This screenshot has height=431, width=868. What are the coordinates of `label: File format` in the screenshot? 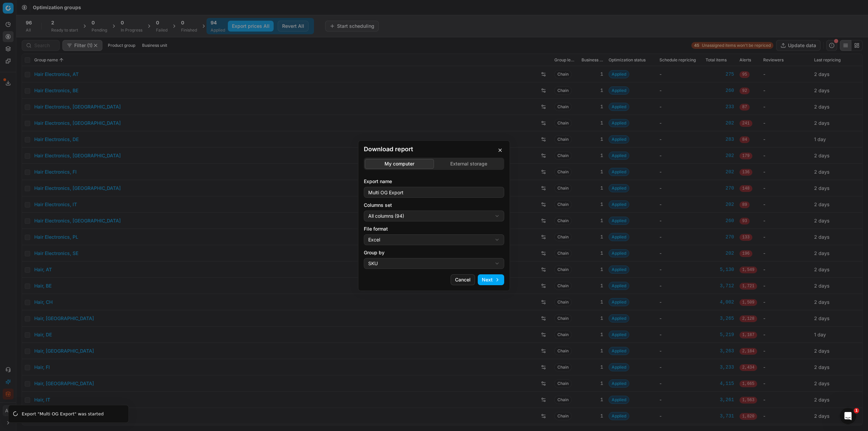 It's located at (434, 229).